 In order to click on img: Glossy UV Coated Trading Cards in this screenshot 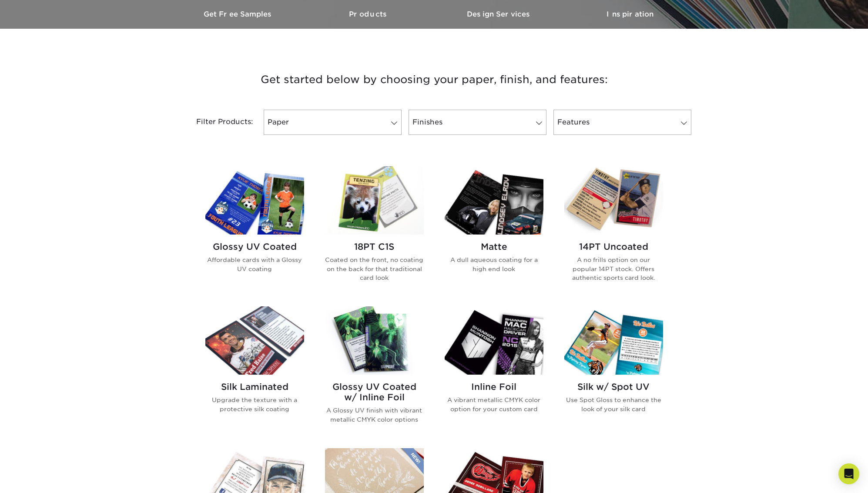, I will do `click(254, 200)`.